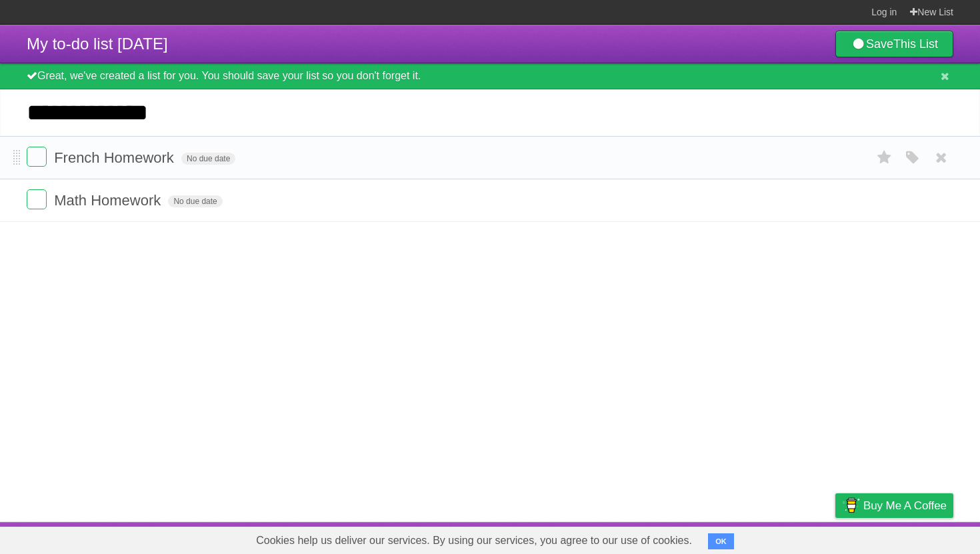 This screenshot has width=980, height=554. I want to click on span: Math Homework, so click(108, 200).